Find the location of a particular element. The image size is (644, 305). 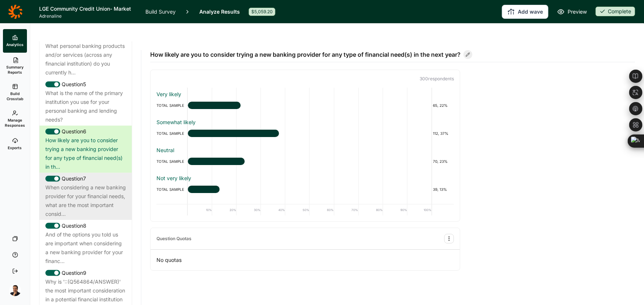

div: What personal banking products and/or services (across any financial institution) do you currentl... is located at coordinates (85, 59).